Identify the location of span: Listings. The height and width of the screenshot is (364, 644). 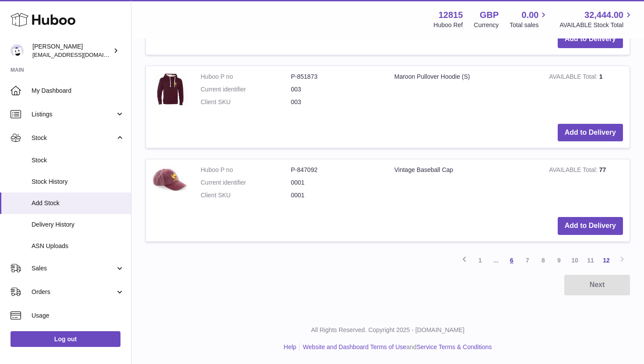
(73, 114).